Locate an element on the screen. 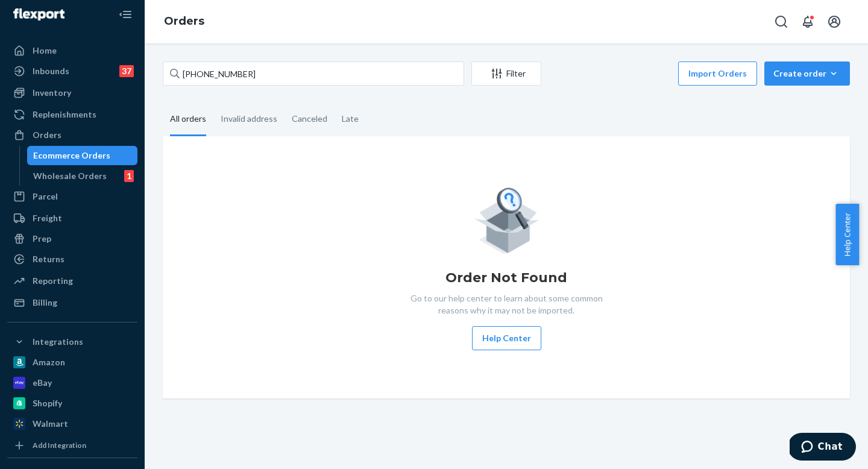 Image resolution: width=868 pixels, height=469 pixels. div: Walmart is located at coordinates (50, 424).